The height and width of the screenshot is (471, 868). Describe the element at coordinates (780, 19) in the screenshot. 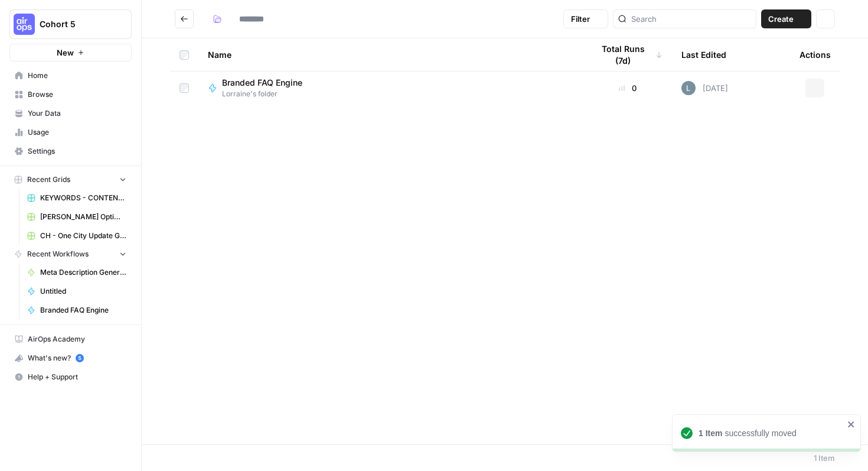

I see `span: Create` at that location.